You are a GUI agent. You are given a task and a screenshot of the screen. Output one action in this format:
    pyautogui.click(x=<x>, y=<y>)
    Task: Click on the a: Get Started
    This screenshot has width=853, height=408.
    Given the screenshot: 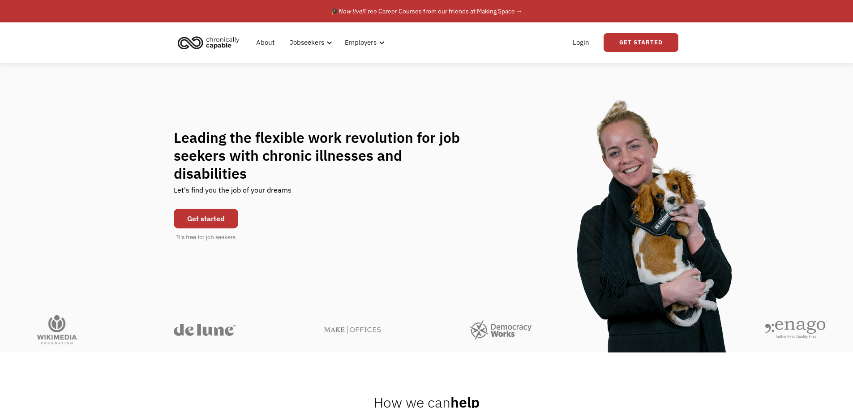 What is the action you would take?
    pyautogui.click(x=641, y=43)
    